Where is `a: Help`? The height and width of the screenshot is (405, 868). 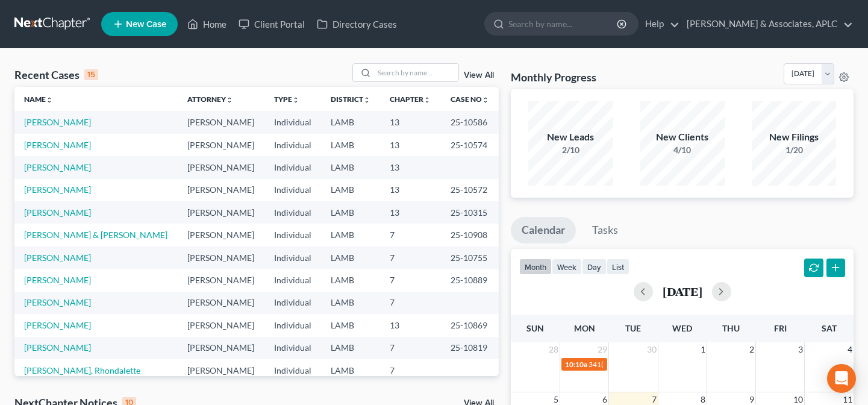
a: Help is located at coordinates (659, 24).